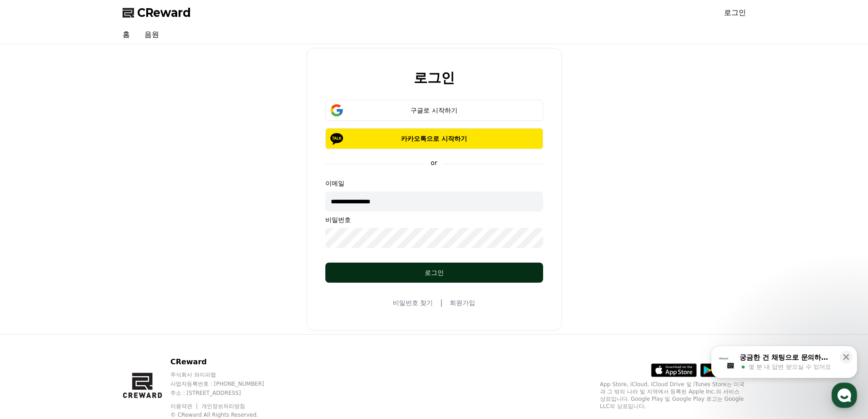  I want to click on a: 로그인, so click(735, 13).